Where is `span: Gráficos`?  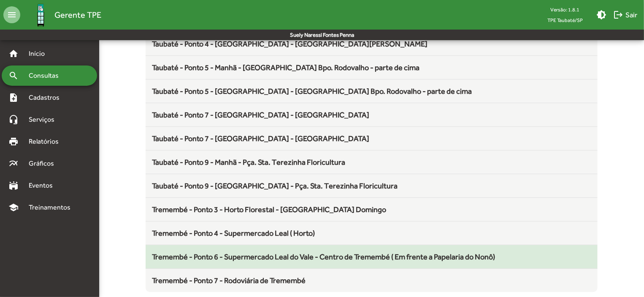 span: Gráficos is located at coordinates (44, 163).